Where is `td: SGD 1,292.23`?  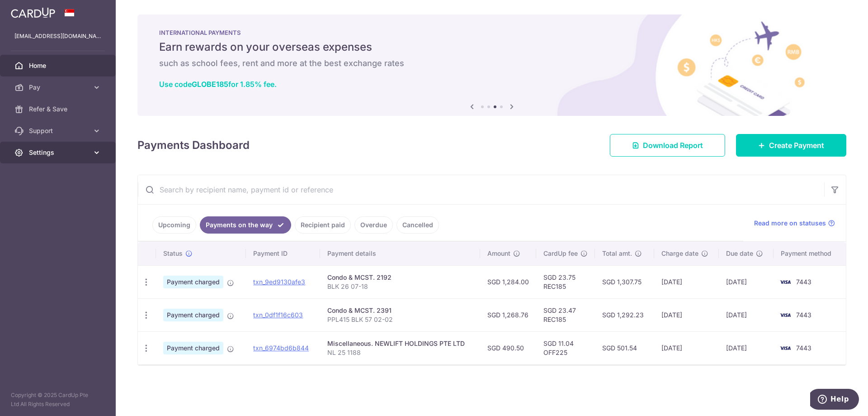 td: SGD 1,292.23 is located at coordinates (624, 314).